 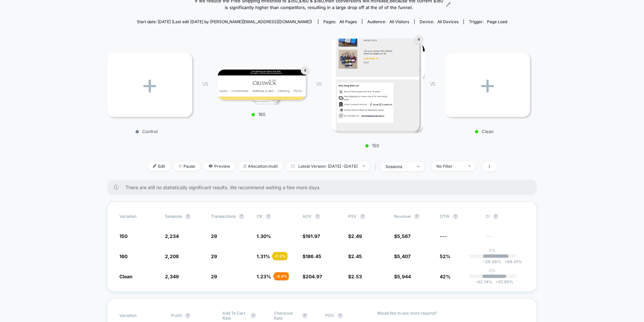 I want to click on span: PSV, so click(x=352, y=216).